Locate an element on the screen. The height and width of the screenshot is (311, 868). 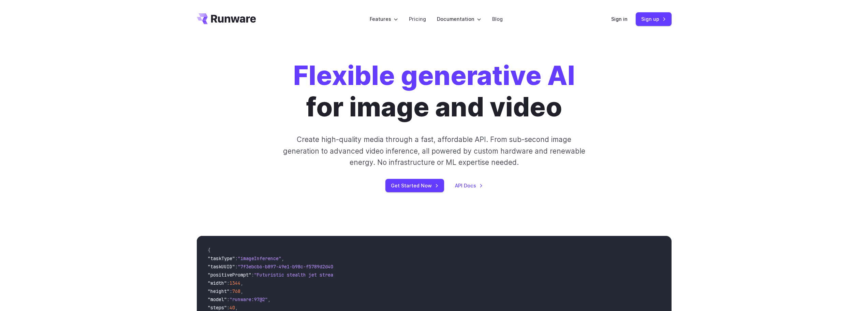
a: API Docs is located at coordinates (469, 185).